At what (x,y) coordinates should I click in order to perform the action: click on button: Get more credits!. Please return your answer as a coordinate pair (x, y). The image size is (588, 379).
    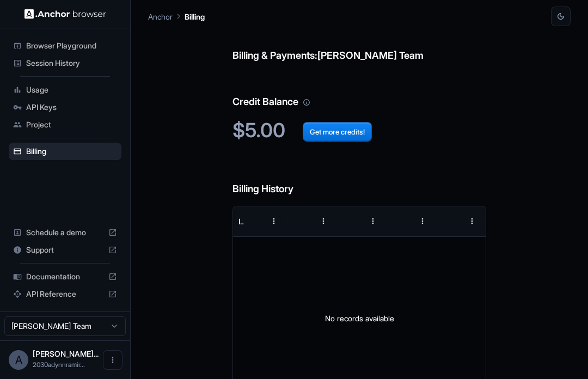
    Looking at the image, I should click on (337, 132).